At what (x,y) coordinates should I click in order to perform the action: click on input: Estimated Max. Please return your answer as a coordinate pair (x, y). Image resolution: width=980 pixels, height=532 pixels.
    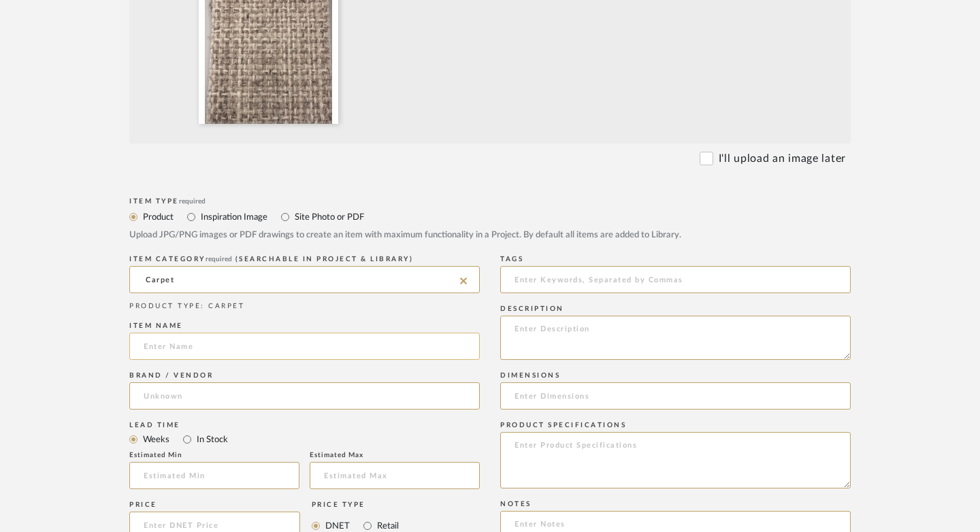
    Looking at the image, I should click on (395, 476).